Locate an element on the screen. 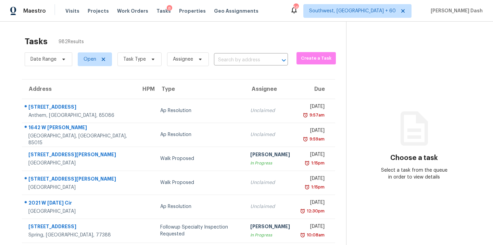 Image resolution: width=493 pixels, height=245 pixels. span: Visits is located at coordinates (72, 11).